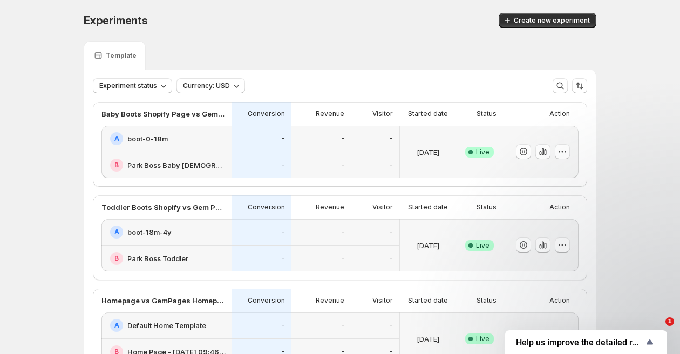 This screenshot has width=680, height=354. I want to click on span: Help us improve the detailed report for A/B campaigns, so click(580, 342).